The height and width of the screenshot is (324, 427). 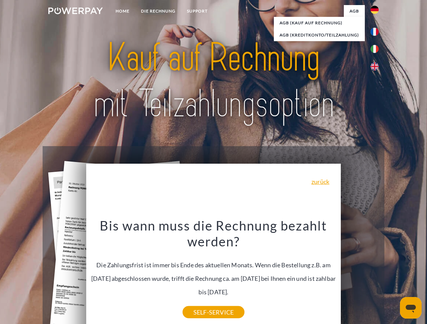 I want to click on img: en, so click(x=374, y=67).